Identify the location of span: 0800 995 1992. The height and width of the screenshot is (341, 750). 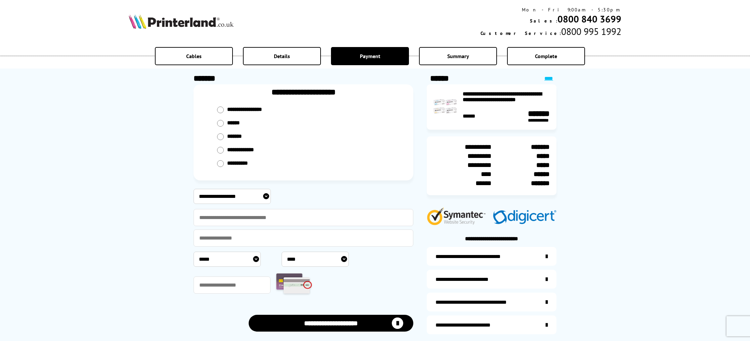
(591, 31).